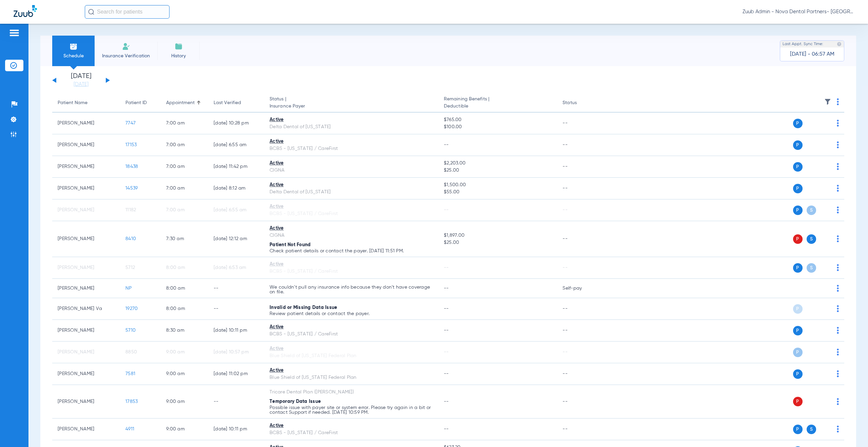  Describe the element at coordinates (580, 103) in the screenshot. I see `th: Status` at that location.